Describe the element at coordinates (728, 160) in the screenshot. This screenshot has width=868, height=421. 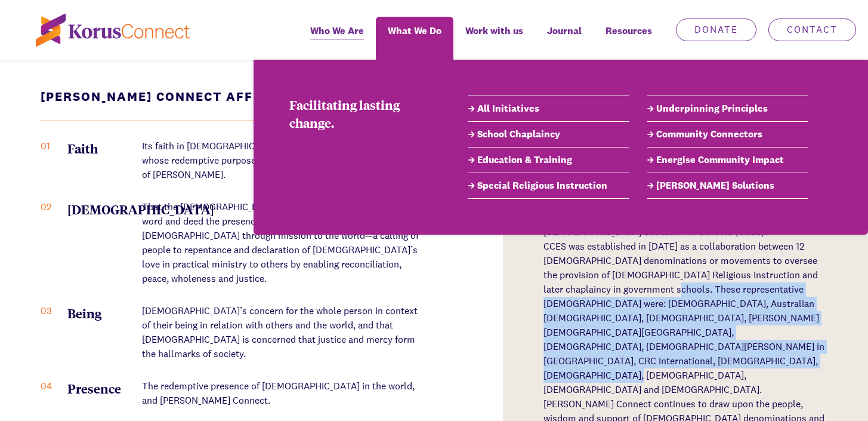
I see `a: Energise Community Impact` at that location.